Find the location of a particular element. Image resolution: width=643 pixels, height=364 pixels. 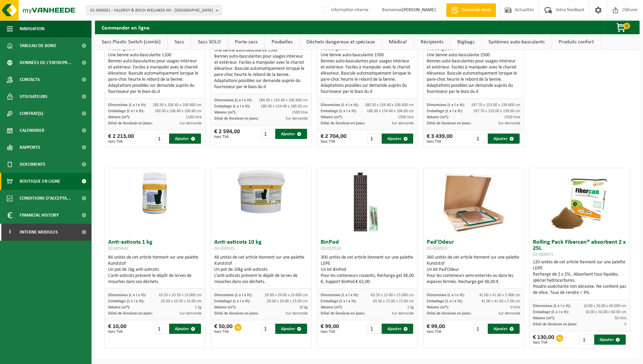

a: Déchets dangereux et spéciaux is located at coordinates (340, 42).